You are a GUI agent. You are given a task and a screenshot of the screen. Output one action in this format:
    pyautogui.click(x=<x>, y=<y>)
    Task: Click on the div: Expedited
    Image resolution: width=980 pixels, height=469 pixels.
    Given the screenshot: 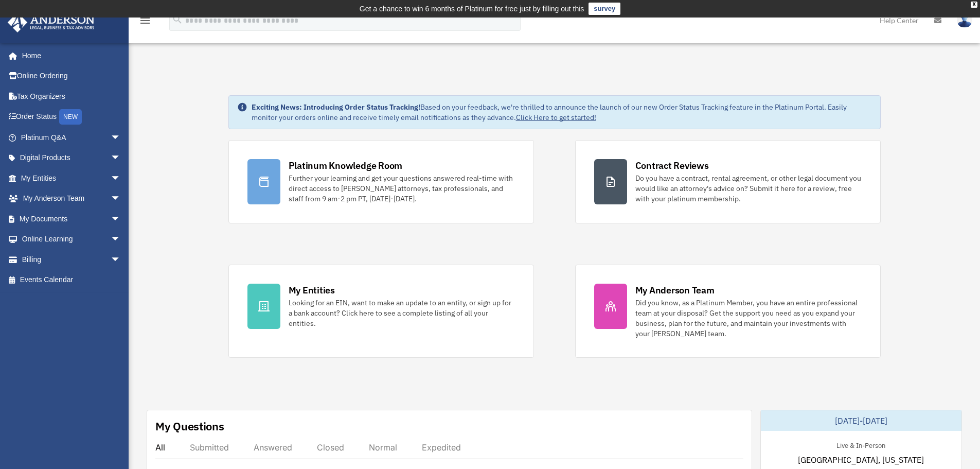 What is the action you would take?
    pyautogui.click(x=441, y=447)
    